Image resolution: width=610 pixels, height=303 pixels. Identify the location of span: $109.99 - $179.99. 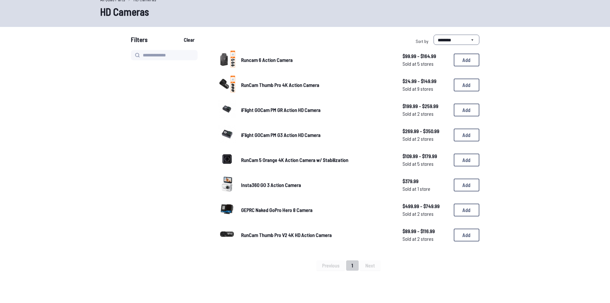
(425, 156).